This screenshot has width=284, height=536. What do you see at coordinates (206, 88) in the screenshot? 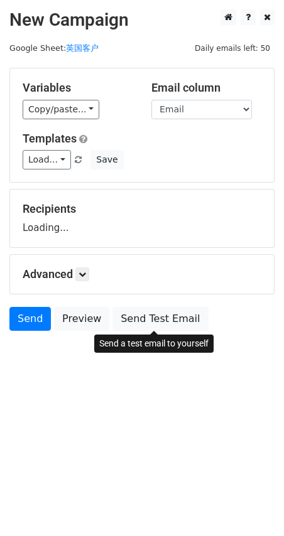
I see `h5: Email column` at bounding box center [206, 88].